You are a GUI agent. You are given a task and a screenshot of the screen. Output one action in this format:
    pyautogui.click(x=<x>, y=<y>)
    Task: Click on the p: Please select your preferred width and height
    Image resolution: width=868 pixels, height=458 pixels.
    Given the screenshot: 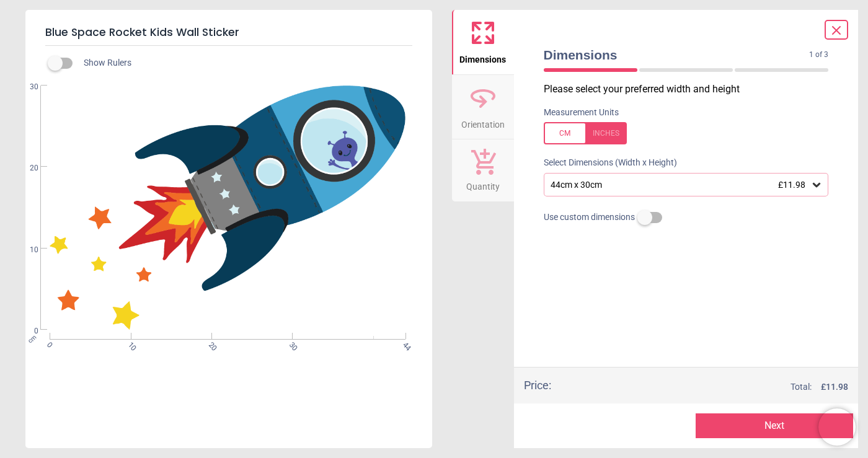 What is the action you would take?
    pyautogui.click(x=691, y=89)
    